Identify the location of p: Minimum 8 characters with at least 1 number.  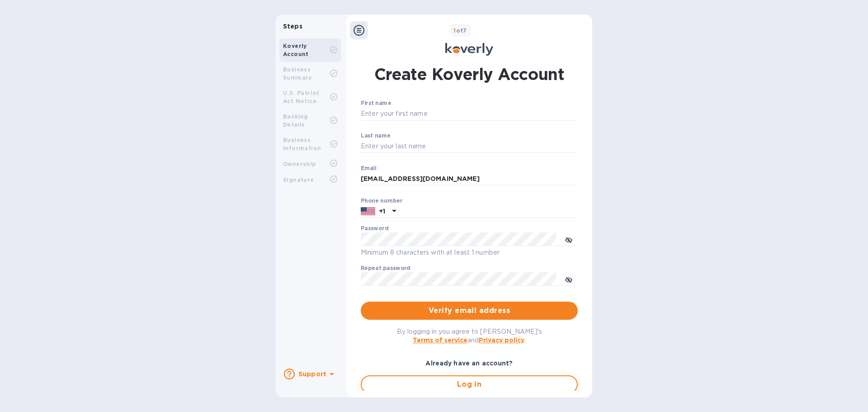
(470, 253).